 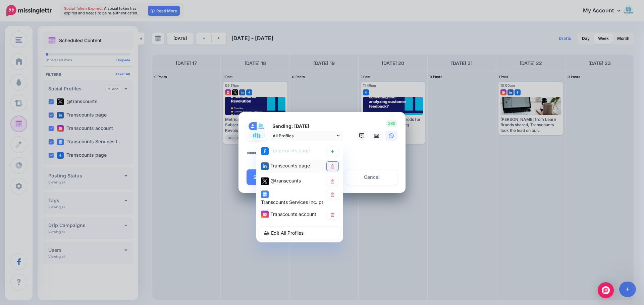 What do you see at coordinates (264, 151) in the screenshot?
I see `img: facebook-square.png` at bounding box center [264, 151].